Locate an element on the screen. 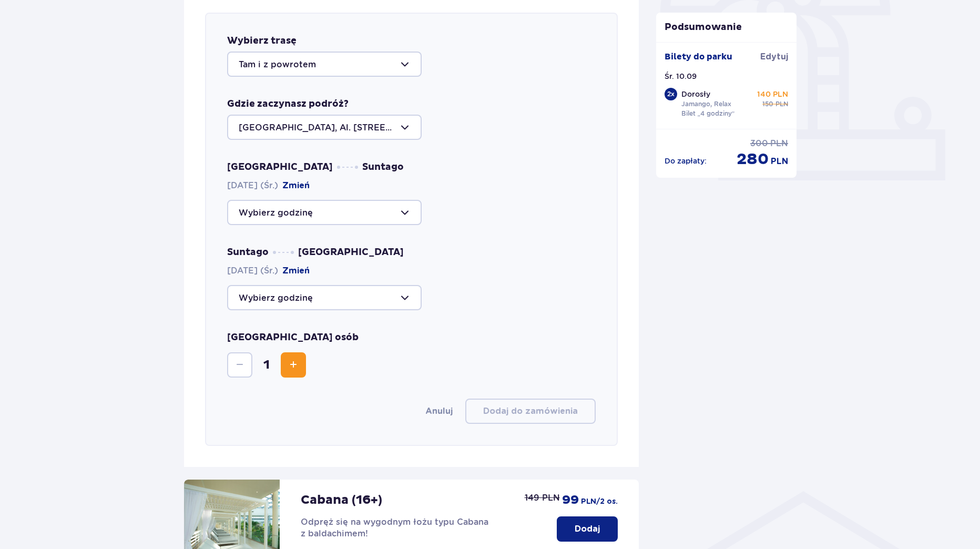 This screenshot has height=549, width=980. button: Increase is located at coordinates (293, 365).